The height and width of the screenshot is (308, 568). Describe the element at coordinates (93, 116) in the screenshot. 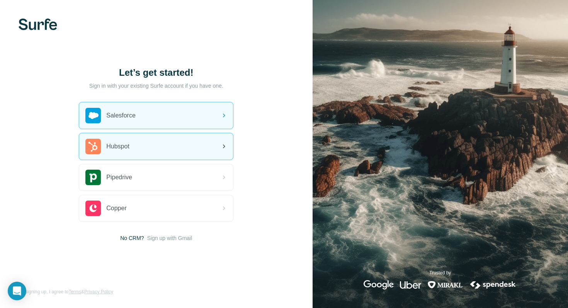

I see `img: salesforce's logo` at that location.